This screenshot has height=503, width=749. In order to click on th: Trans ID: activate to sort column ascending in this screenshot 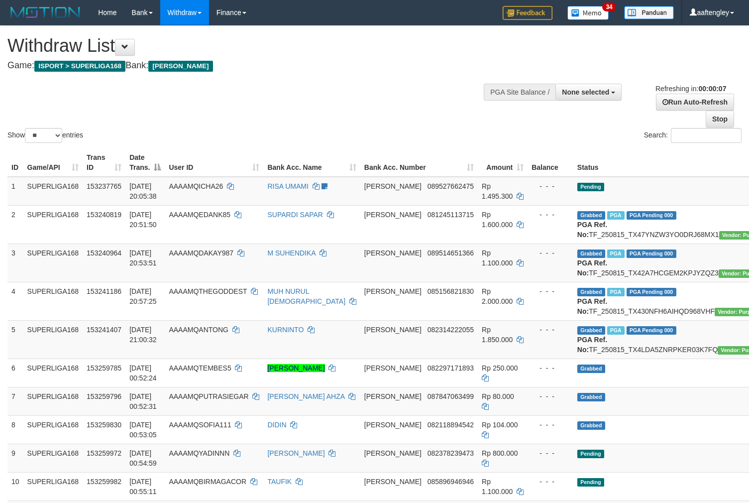, I will do `click(104, 162)`.